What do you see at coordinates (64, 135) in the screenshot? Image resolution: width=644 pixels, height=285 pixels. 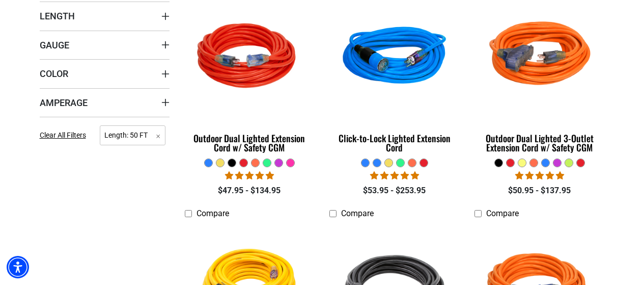 I see `a: Clear All Filters` at bounding box center [64, 135].